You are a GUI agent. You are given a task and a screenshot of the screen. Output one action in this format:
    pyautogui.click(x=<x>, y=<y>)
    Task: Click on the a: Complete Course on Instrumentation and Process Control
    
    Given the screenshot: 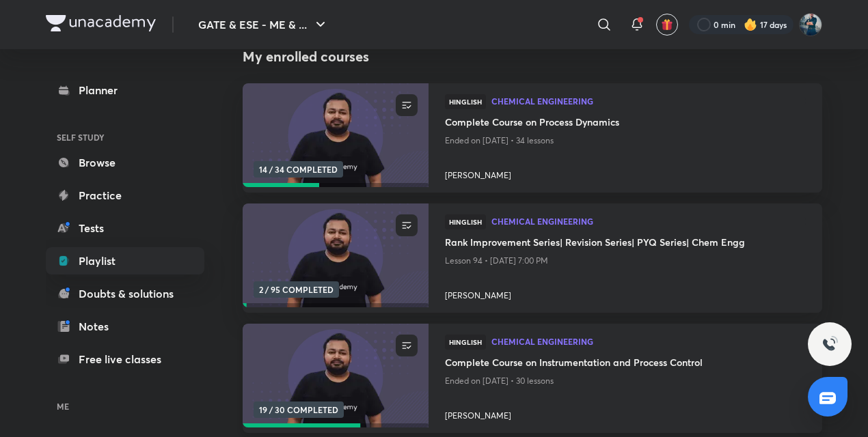 What is the action you would take?
    pyautogui.click(x=626, y=363)
    